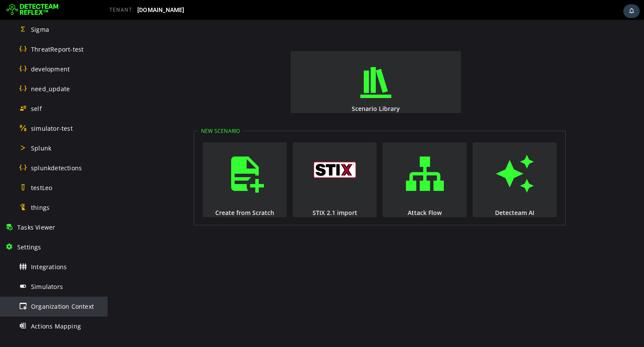 The image size is (644, 347). Describe the element at coordinates (268, 89) in the screenshot. I see `div: Scenario Library` at that location.